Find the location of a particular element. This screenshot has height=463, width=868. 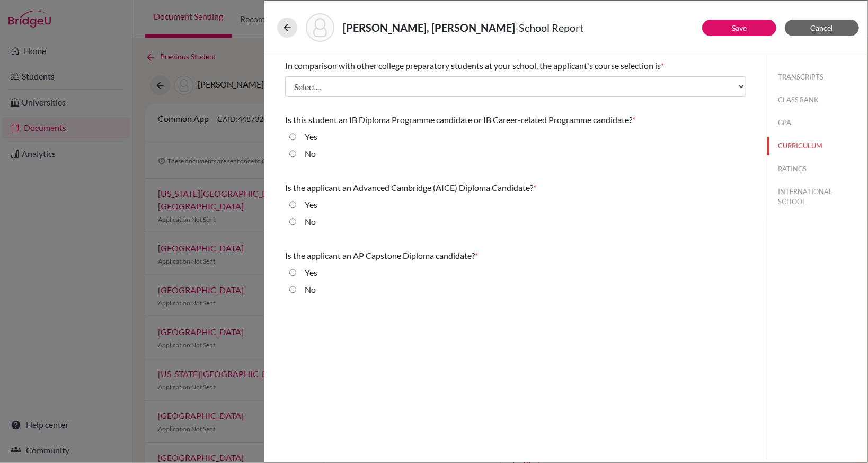

button: CURRICULUM is located at coordinates (817, 146).